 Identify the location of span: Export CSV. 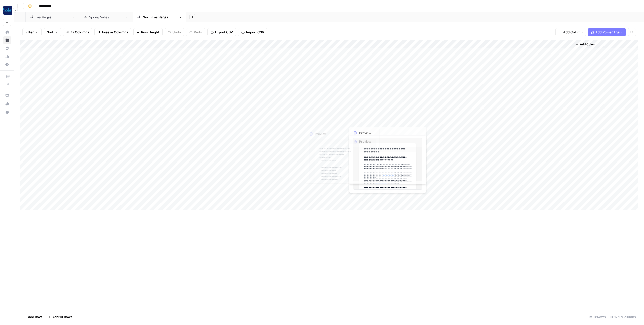
(224, 32).